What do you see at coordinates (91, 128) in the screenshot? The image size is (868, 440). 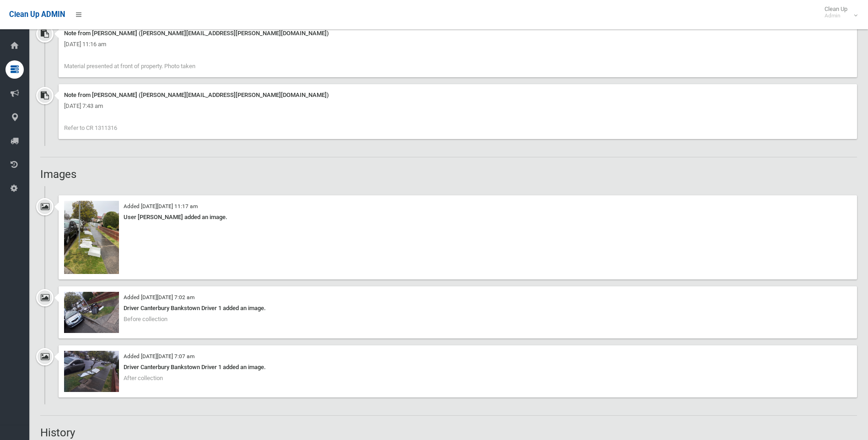 I see `span: Refer to CR 1311316` at bounding box center [91, 128].